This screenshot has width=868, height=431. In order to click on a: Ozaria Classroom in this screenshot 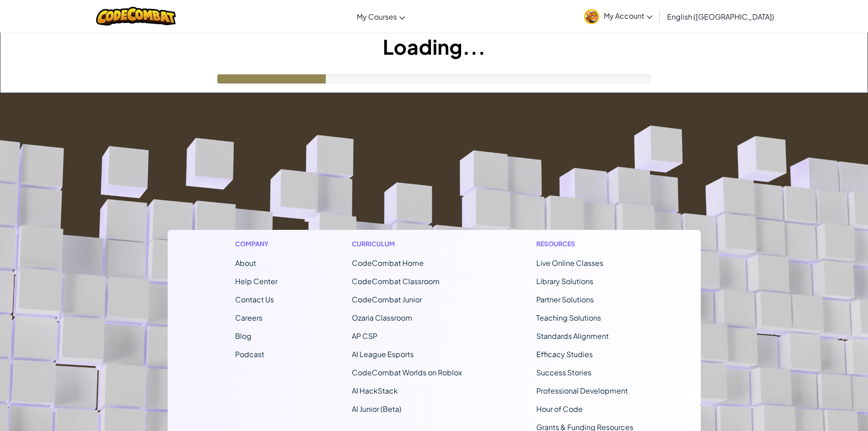, I will do `click(382, 317)`.